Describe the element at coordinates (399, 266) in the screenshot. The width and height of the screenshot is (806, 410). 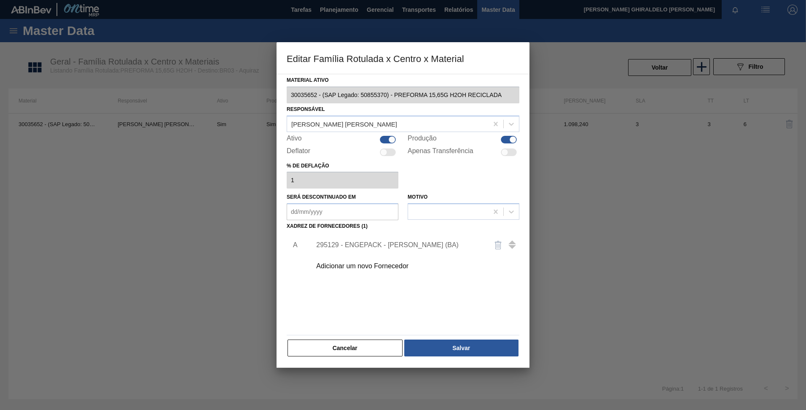
I see `div: Adicionar um novo Fornecedor` at that location.